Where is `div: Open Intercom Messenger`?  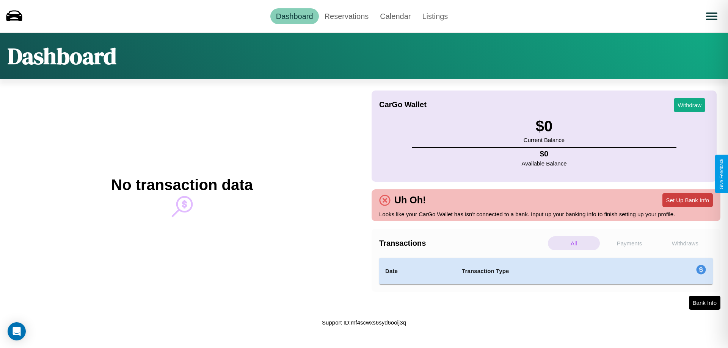
div: Open Intercom Messenger is located at coordinates (17, 332).